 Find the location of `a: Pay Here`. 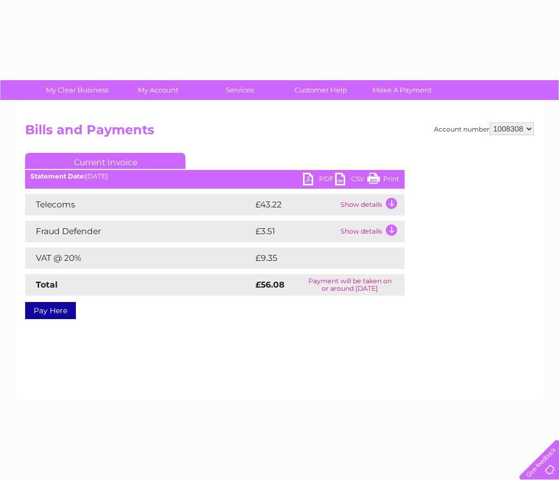

a: Pay Here is located at coordinates (50, 310).